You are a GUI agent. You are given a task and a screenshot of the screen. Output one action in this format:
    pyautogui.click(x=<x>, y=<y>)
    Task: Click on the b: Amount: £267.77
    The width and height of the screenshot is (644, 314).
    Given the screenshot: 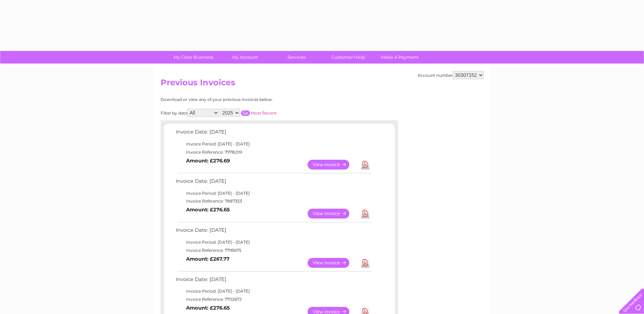 What is the action you would take?
    pyautogui.click(x=208, y=259)
    